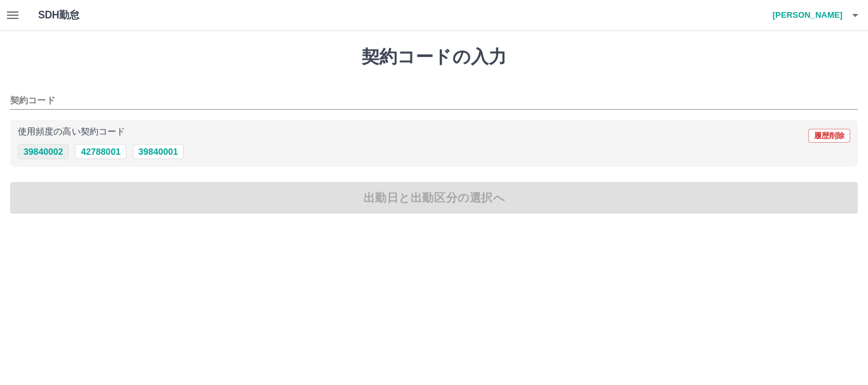 The width and height of the screenshot is (868, 385). Describe the element at coordinates (434, 57) in the screenshot. I see `h1: 契約コードの入力` at that location.